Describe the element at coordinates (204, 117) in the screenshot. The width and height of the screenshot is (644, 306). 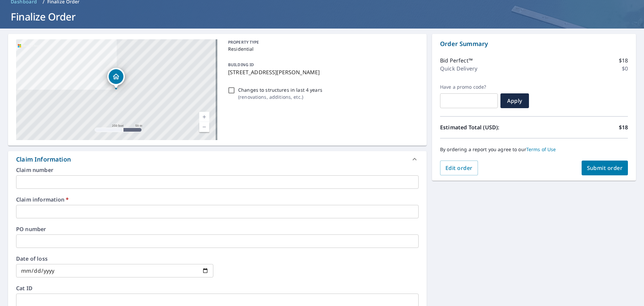
I see `a: Current Level 17, Zoom In` at that location.